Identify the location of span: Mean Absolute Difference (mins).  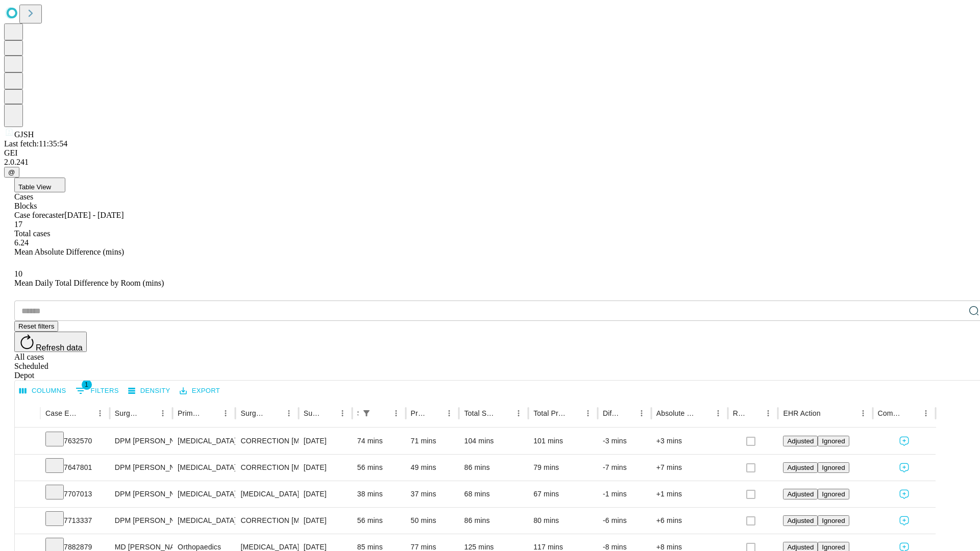
(69, 252).